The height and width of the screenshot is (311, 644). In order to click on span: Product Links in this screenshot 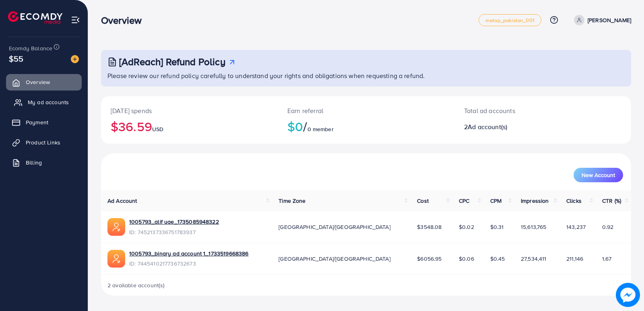, I will do `click(43, 142)`.